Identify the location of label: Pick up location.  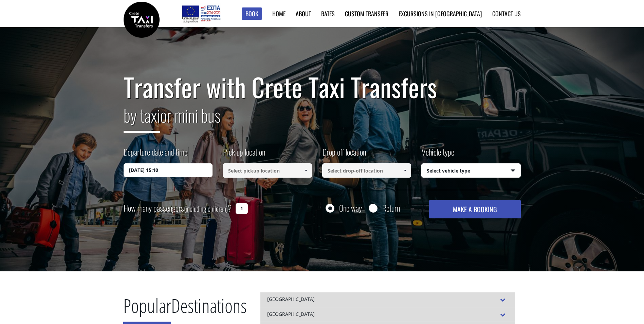
(244, 155).